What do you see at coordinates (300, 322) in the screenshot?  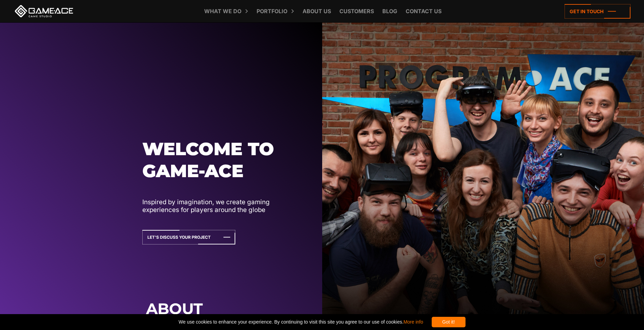 I see `span: We use cookies to enhance your experience. By continuing to visit this site you agree to our use ...` at bounding box center [300, 322].